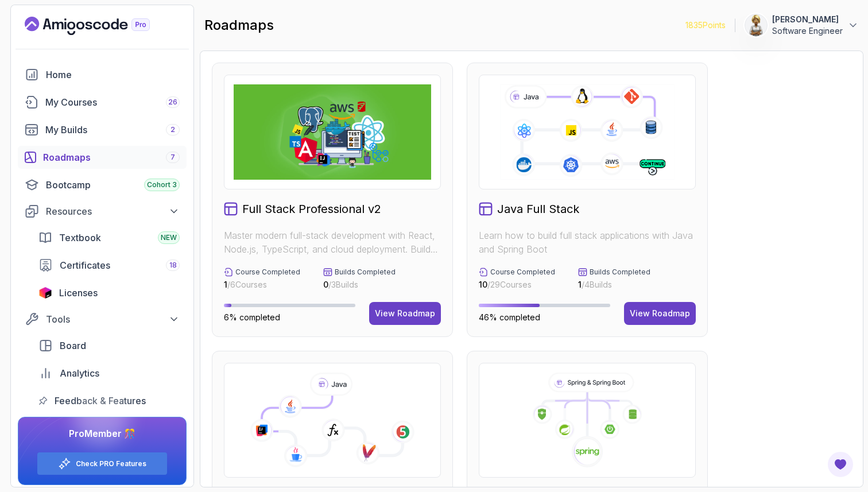 The width and height of the screenshot is (868, 492). I want to click on div: Tools, so click(113, 319).